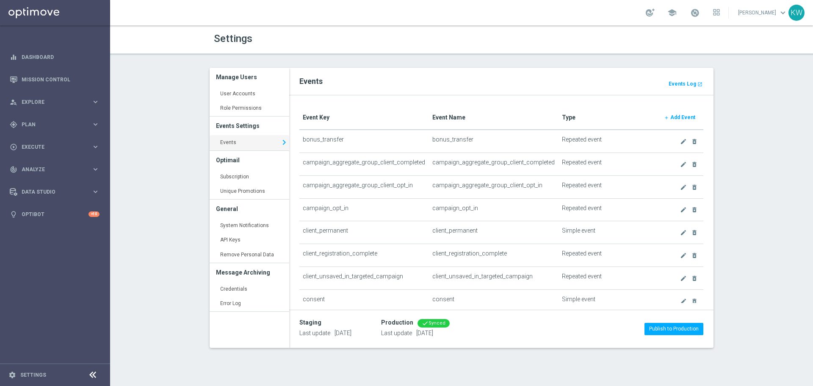  I want to click on a: Remove Personal Data, so click(249, 255).